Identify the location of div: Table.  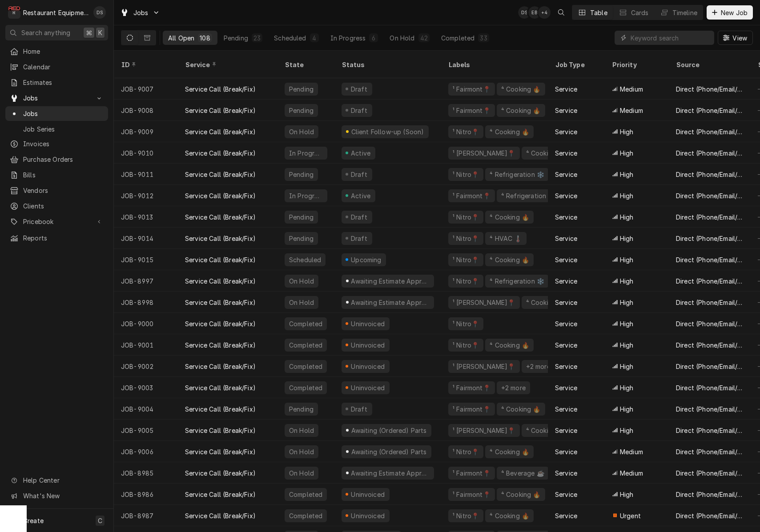
(599, 13).